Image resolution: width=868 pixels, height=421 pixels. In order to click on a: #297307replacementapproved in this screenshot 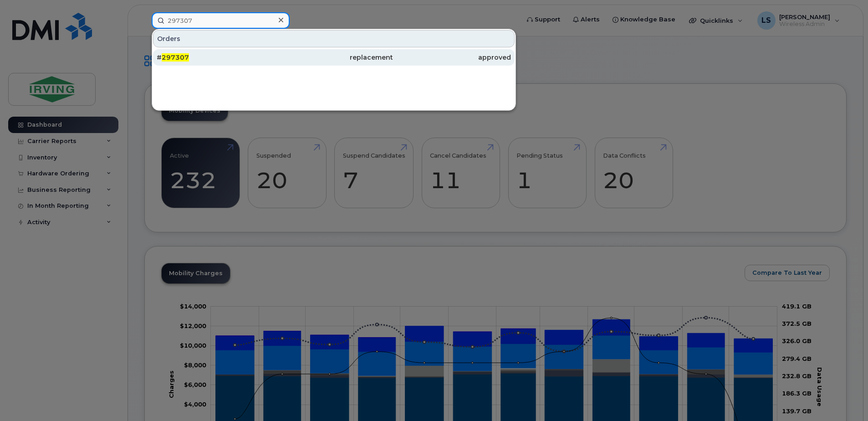, I will do `click(334, 57)`.